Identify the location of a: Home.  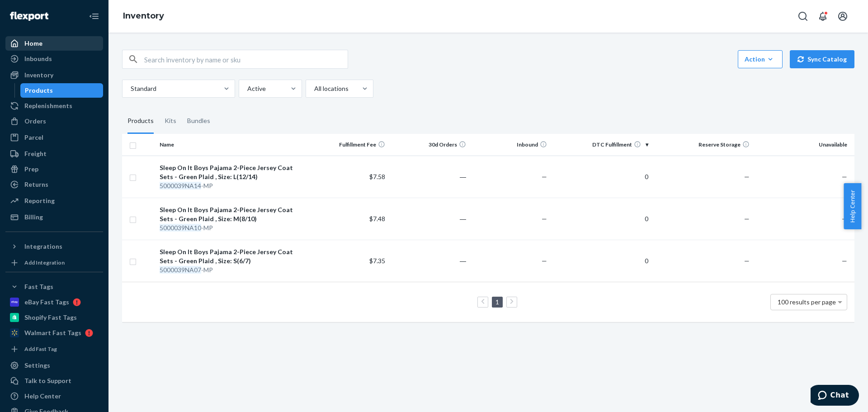
(54, 43).